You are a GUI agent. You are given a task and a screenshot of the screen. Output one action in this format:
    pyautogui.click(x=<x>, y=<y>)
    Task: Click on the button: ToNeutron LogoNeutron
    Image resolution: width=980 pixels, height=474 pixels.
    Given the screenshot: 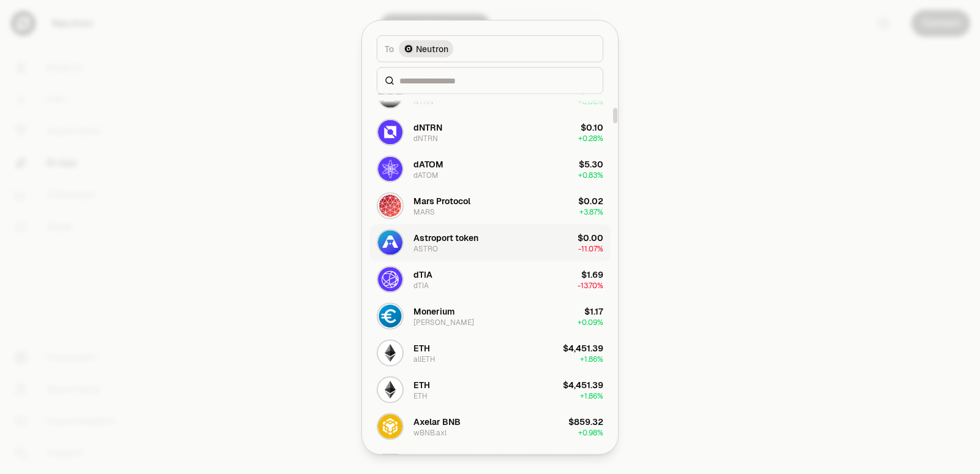 What is the action you would take?
    pyautogui.click(x=490, y=49)
    